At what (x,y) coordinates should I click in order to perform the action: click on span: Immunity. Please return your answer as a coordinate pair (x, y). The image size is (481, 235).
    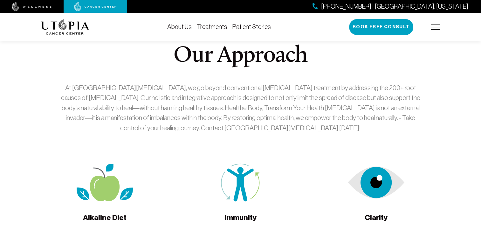
    Looking at the image, I should click on (241, 222).